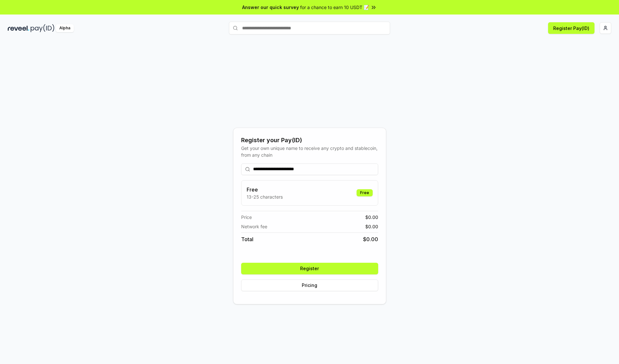  What do you see at coordinates (265, 197) in the screenshot?
I see `p: 13-25 characters` at bounding box center [265, 197].